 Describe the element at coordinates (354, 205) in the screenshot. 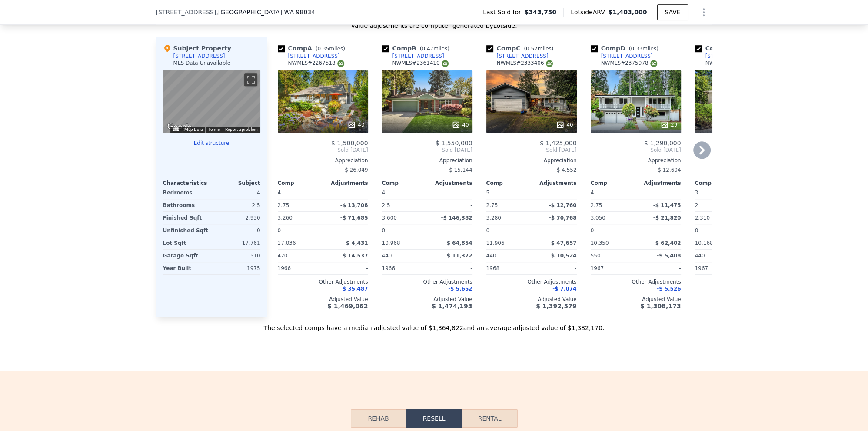

I see `span: -$ 13,708` at that location.